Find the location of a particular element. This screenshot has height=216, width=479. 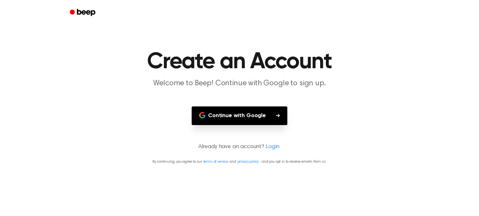

a: Beep is located at coordinates (83, 13).